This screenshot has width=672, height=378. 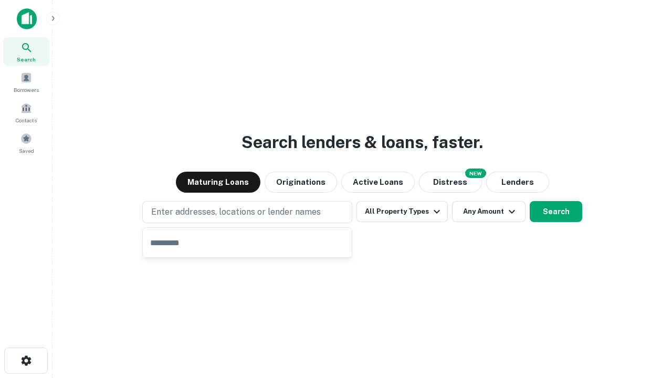 What do you see at coordinates (26, 120) in the screenshot?
I see `span: Contacts` at bounding box center [26, 120].